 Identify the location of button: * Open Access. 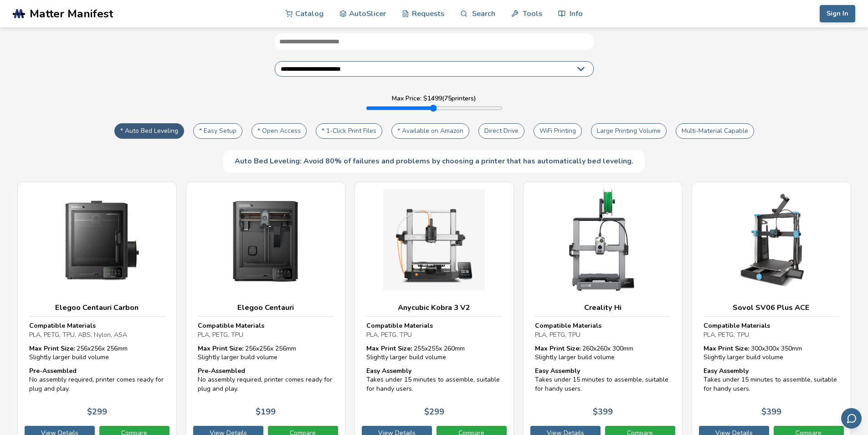
(279, 131).